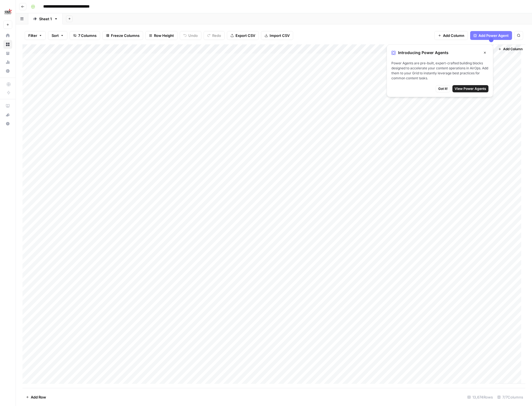  What do you see at coordinates (193, 36) in the screenshot?
I see `span: Undo` at bounding box center [193, 36].